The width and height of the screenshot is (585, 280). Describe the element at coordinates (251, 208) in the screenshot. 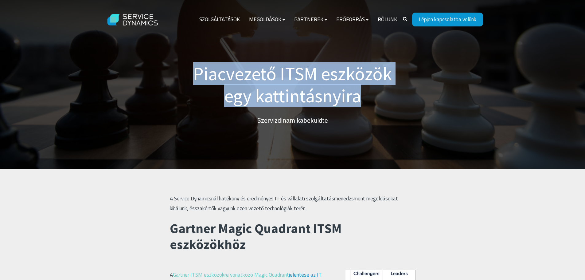

I see `font: szakértők vagyunk ezen vezető technológiák terén.` at that location.